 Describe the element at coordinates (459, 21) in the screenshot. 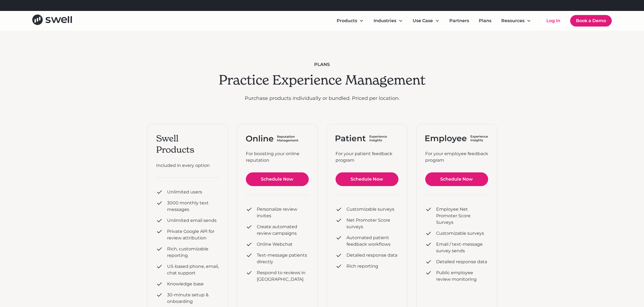

I see `a: Partners` at that location.